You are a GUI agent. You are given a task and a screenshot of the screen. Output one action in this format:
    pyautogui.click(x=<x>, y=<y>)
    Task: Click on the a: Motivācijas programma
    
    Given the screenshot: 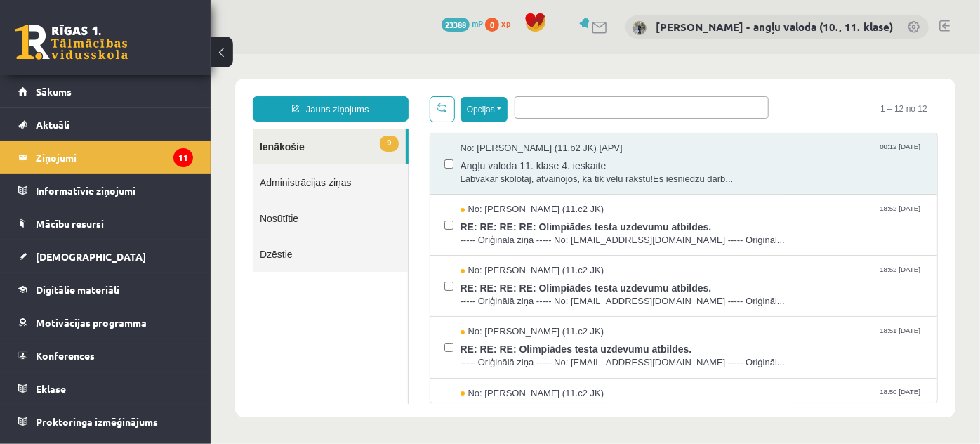 What is the action you would take?
    pyautogui.click(x=105, y=322)
    